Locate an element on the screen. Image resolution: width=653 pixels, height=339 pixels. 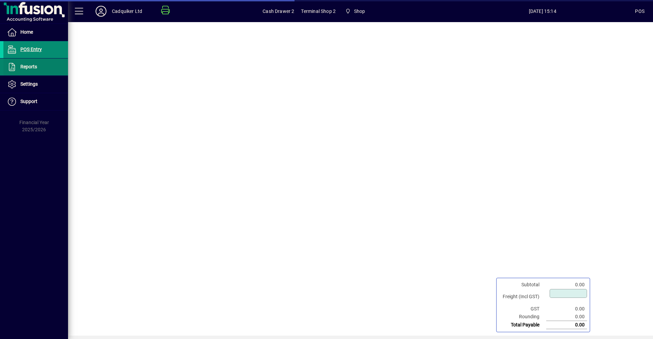
span: Reports is located at coordinates (29, 67).